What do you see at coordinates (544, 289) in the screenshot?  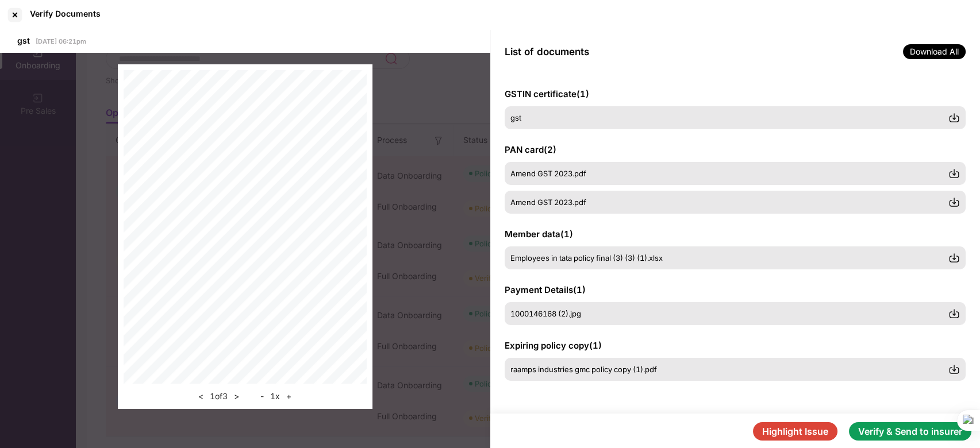 I see `span: Payment Details ( 1 )` at bounding box center [544, 289].